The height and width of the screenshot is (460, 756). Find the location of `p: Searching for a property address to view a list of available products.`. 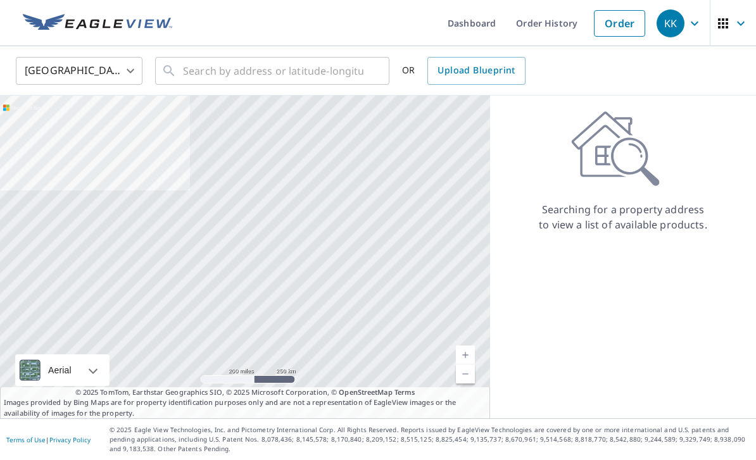

p: Searching for a property address to view a list of available products. is located at coordinates (623, 217).